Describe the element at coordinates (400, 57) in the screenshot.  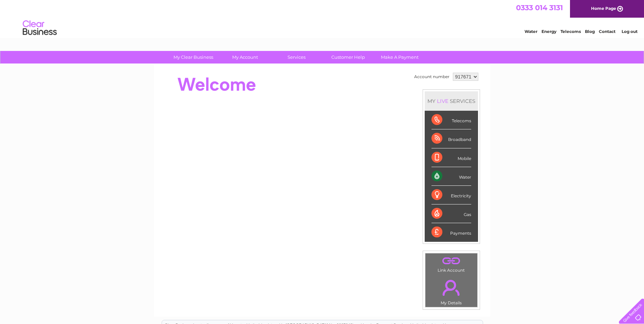
I see `a: Make A Payment` at that location.